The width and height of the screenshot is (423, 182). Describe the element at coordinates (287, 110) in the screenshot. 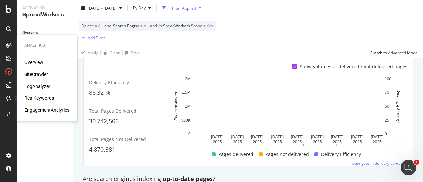

I see `svg: A chart.` at that location.